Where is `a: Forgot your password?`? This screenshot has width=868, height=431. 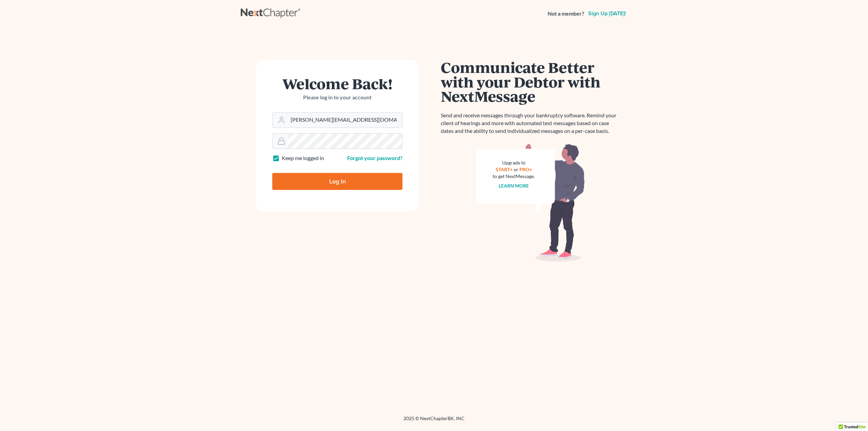
a: Forgot your password? is located at coordinates (375, 158).